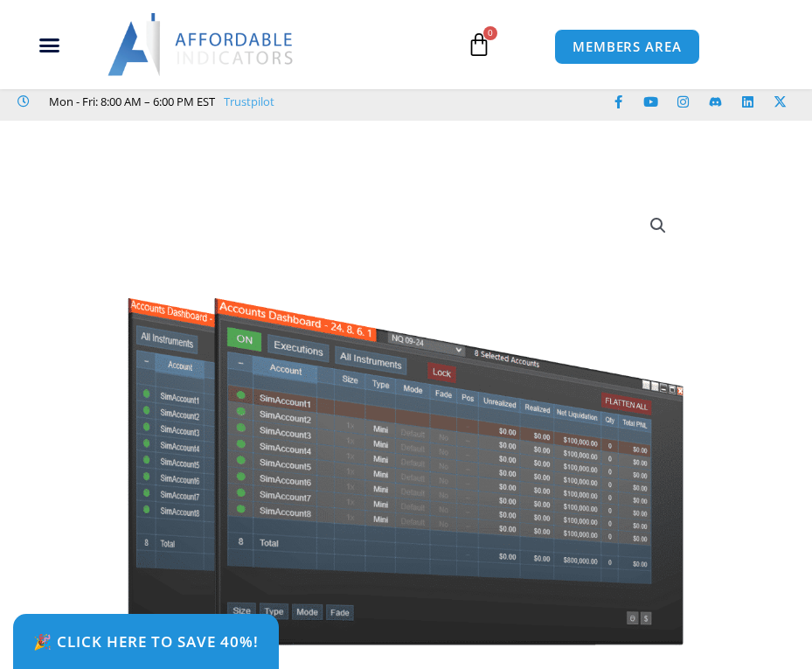 The height and width of the screenshot is (669, 812). I want to click on a: Trustpilot, so click(249, 102).